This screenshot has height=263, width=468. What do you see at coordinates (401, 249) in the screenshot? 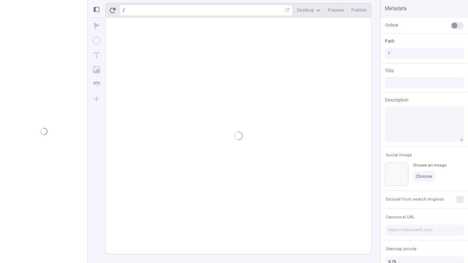
I see `button: Sitemap priority` at bounding box center [401, 249].